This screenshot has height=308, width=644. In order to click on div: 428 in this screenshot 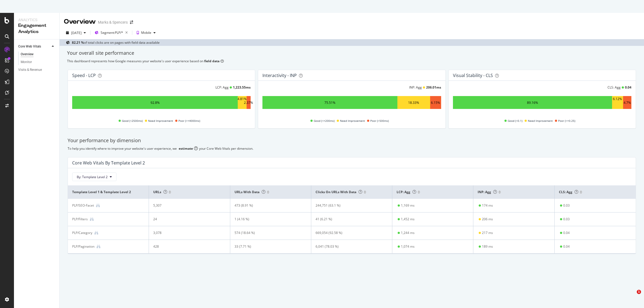, I will do `click(186, 247)`.